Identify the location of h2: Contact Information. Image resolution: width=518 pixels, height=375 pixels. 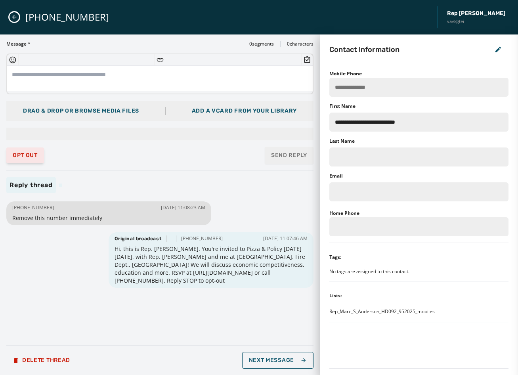
(364, 50).